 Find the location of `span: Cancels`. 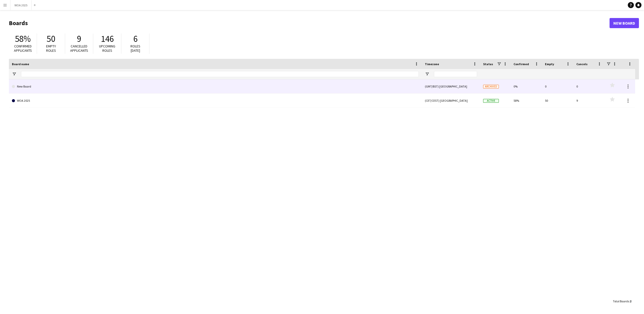

span: Cancels is located at coordinates (581, 64).